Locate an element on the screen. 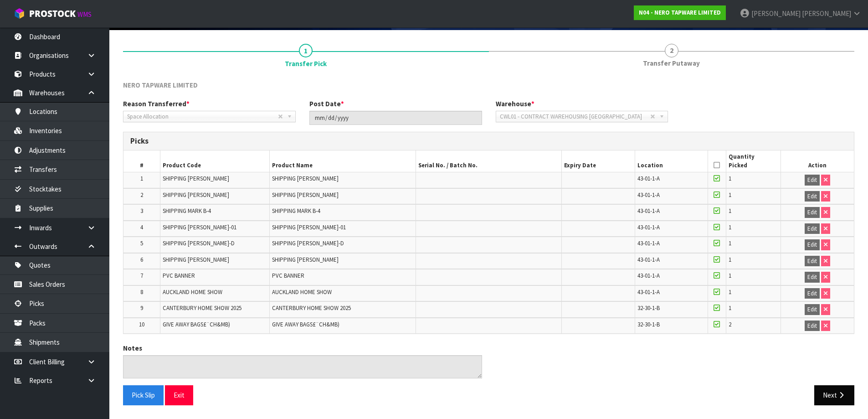 The image size is (868, 419). strong: N04 - NERO TAPWARE LIMITED is located at coordinates (680, 12).